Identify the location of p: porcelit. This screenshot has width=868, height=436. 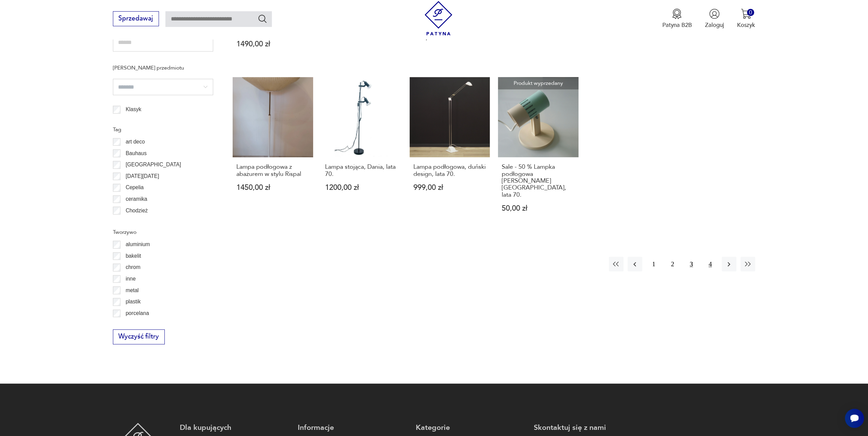
(134, 325).